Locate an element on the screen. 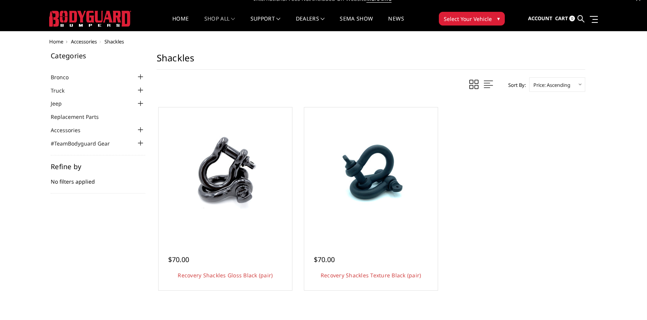 This screenshot has height=320, width=647. img: BODYGUARD BUMPERS is located at coordinates (90, 19).